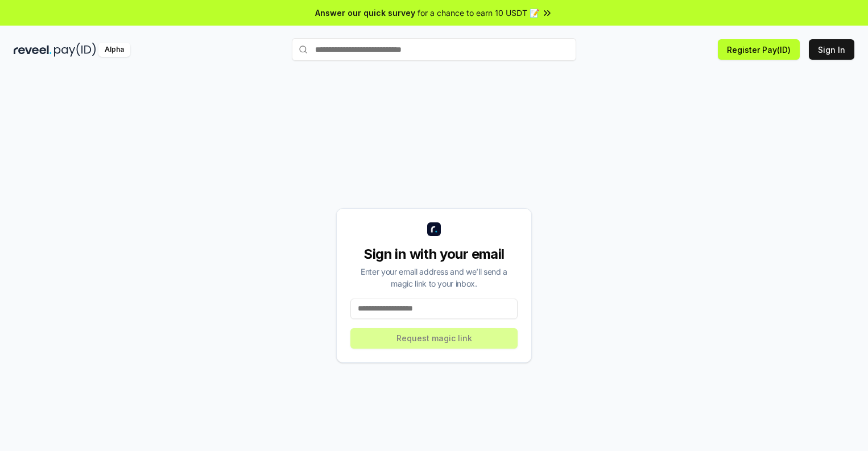 The height and width of the screenshot is (451, 868). Describe the element at coordinates (365, 13) in the screenshot. I see `span: Answer our quick survey` at that location.